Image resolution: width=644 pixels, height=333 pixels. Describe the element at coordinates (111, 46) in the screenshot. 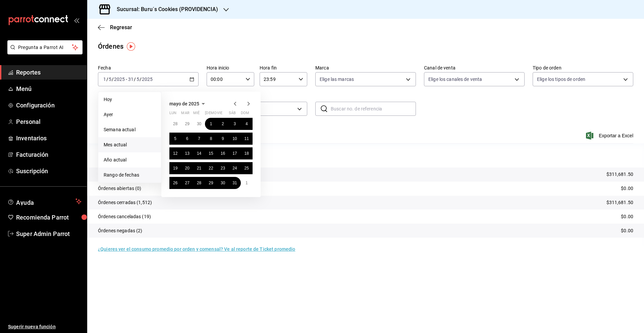

I see `div: Órdenes` at that location.